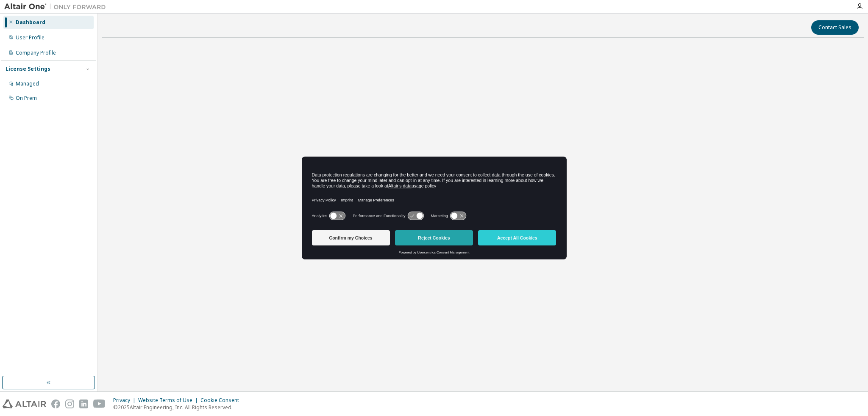  I want to click on button: Contact Sales, so click(835, 27).